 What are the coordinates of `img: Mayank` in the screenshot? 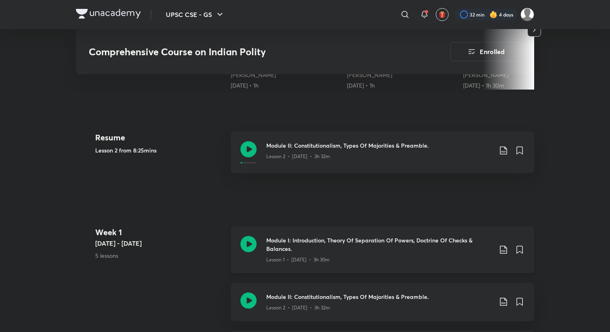 It's located at (528, 15).